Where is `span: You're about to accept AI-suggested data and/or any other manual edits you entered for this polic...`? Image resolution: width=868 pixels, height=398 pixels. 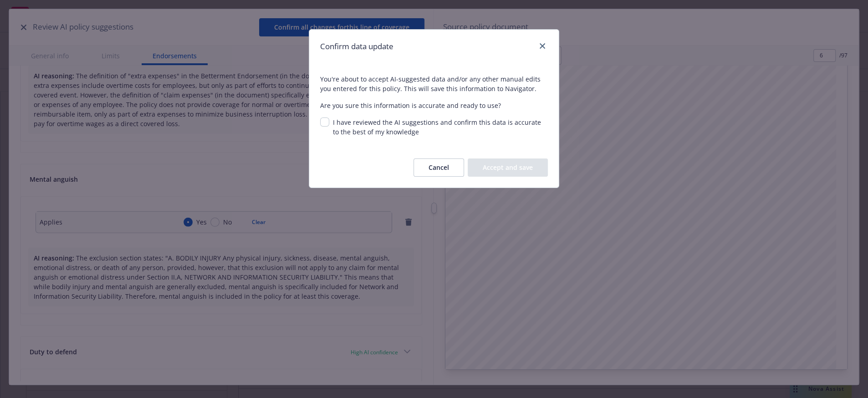
span: You're about to accept AI-suggested data and/or any other manual edits you entered for this polic... is located at coordinates (434, 84).